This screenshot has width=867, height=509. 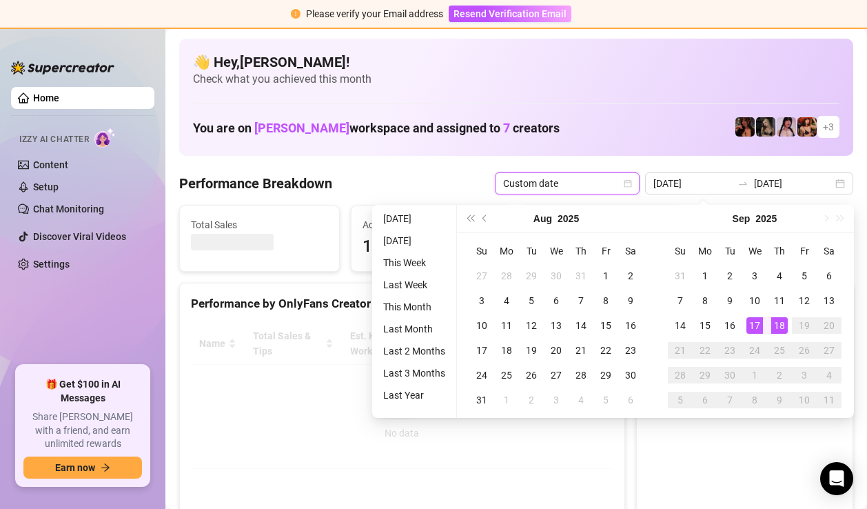 I want to click on span: exclamation-circle, so click(x=296, y=14).